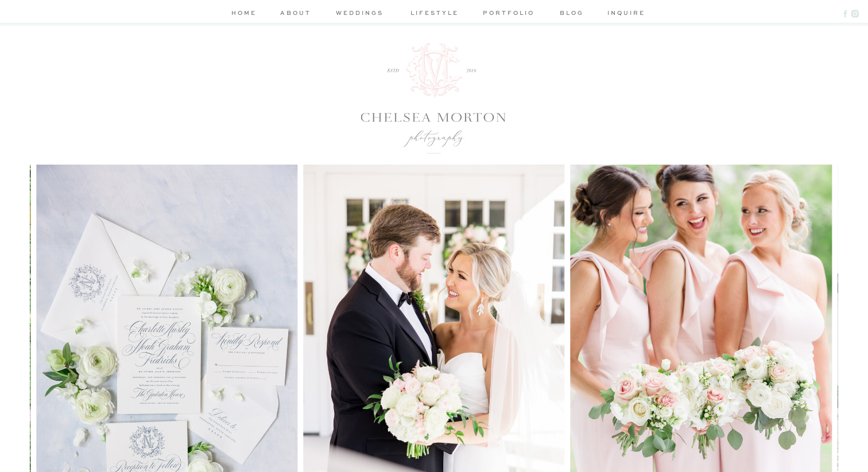 The height and width of the screenshot is (472, 868). I want to click on nav: inquire, so click(623, 14).